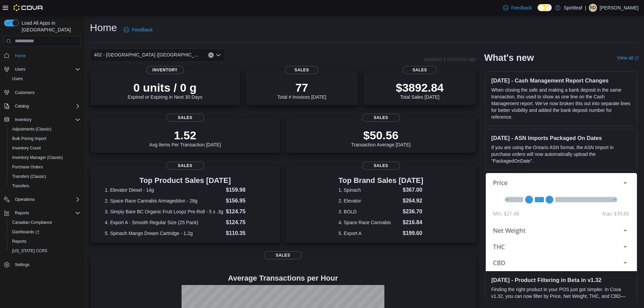 The height and width of the screenshot is (308, 644). Describe the element at coordinates (28, 167) in the screenshot. I see `a: Purchase Orders` at that location.